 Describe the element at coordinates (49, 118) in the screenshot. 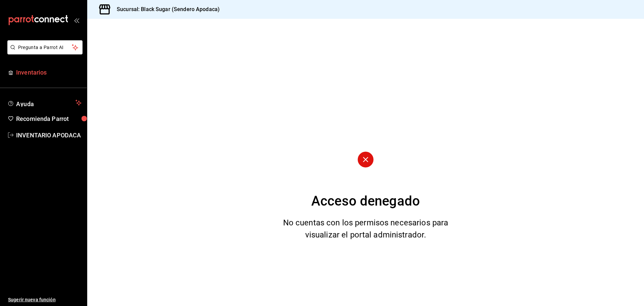

I see `span: Recomienda Parrot` at that location.